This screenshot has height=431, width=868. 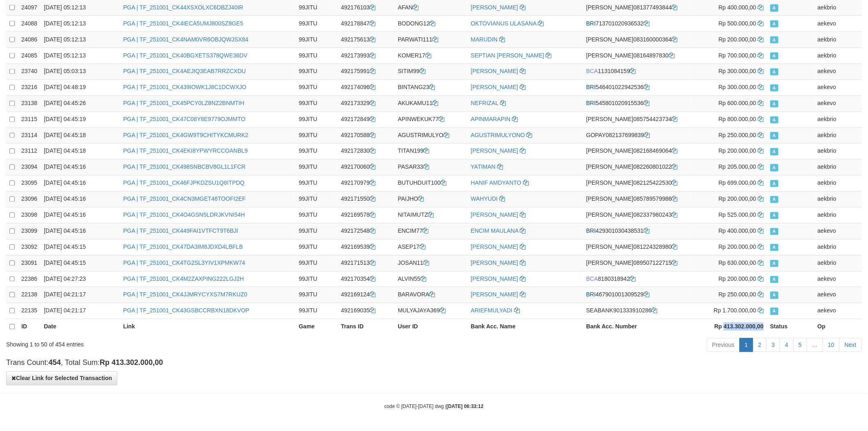 What do you see at coordinates (774, 345) in the screenshot?
I see `a: 3` at bounding box center [774, 345].